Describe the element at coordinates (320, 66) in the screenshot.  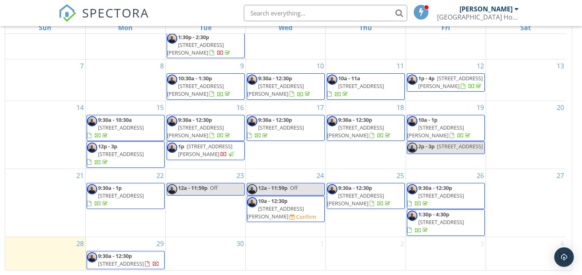
I see `a: Go to September 10, 2025` at that location.